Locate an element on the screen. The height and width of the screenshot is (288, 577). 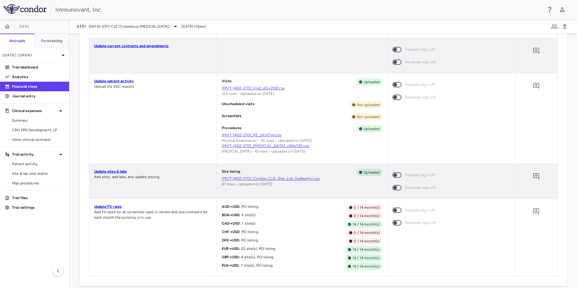
span: CAD → USD : is located at coordinates (231, 223).